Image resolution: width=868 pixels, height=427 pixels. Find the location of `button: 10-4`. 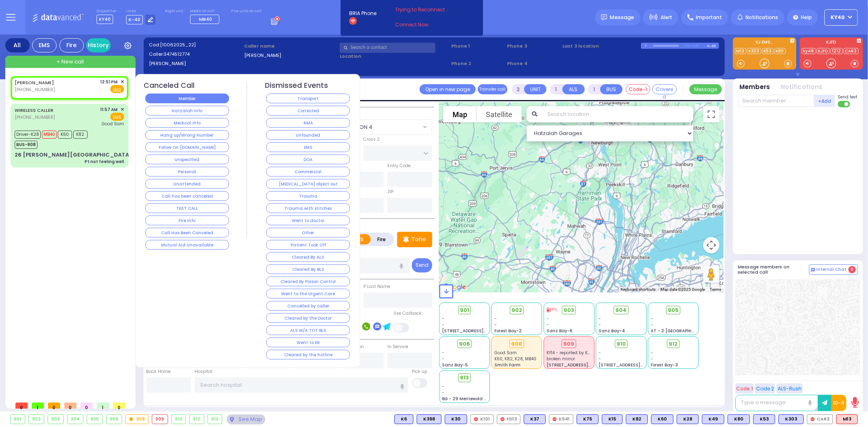

button: 10-4 is located at coordinates (838, 403).